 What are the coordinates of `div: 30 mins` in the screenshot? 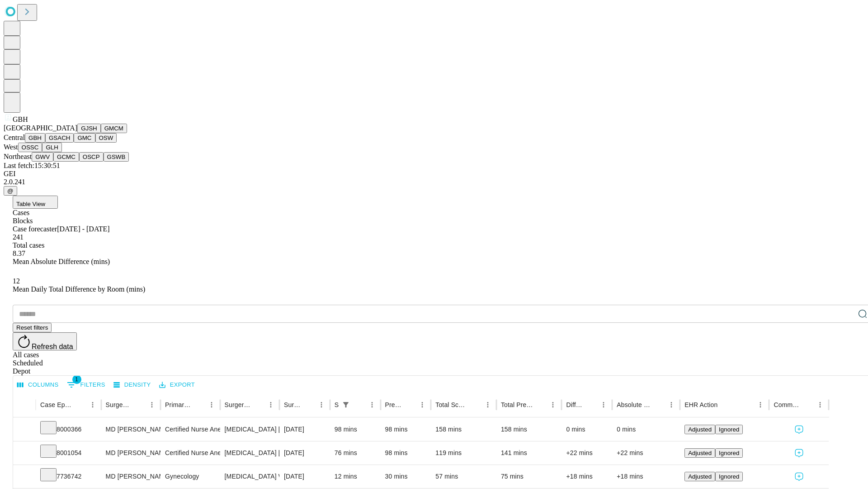 It's located at (406, 476).